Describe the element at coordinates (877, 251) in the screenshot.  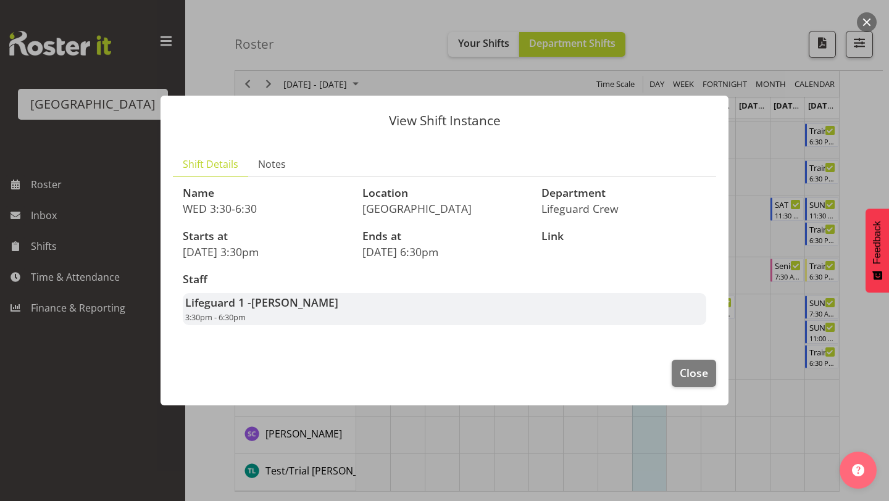
I see `button: Feedback - Show survey` at that location.